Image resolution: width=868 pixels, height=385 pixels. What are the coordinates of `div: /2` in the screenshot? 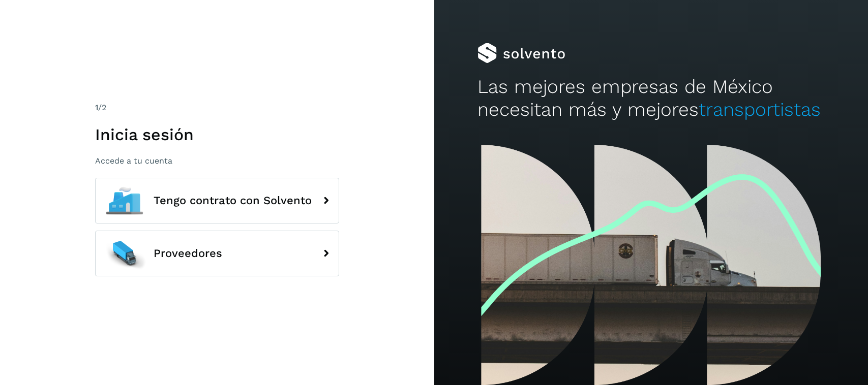 It's located at (217, 107).